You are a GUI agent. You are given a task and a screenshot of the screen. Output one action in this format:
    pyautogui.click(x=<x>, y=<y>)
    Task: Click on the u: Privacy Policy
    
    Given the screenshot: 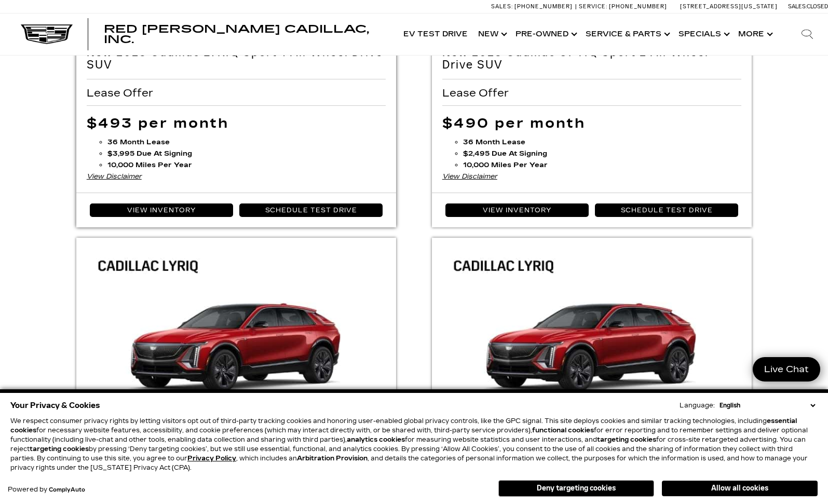 What is the action you would take?
    pyautogui.click(x=212, y=459)
    